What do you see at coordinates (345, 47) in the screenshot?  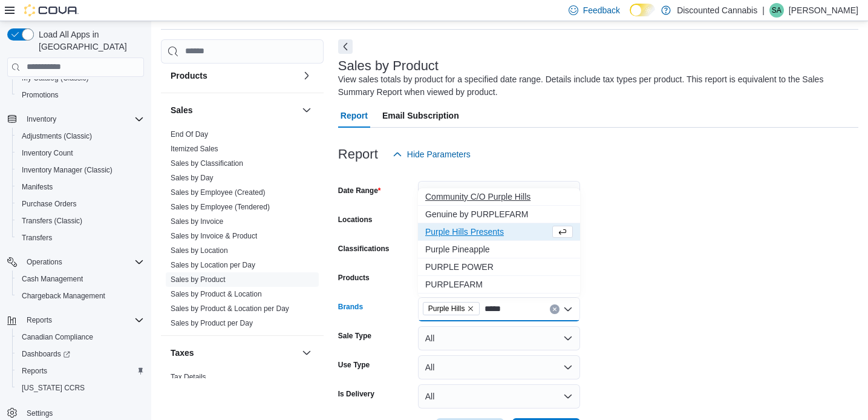 I see `button: Next` at bounding box center [345, 47].